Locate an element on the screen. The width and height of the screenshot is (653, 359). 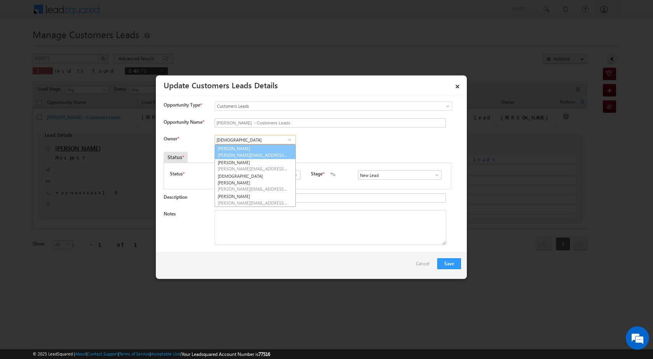
label: Status is located at coordinates (176, 174).